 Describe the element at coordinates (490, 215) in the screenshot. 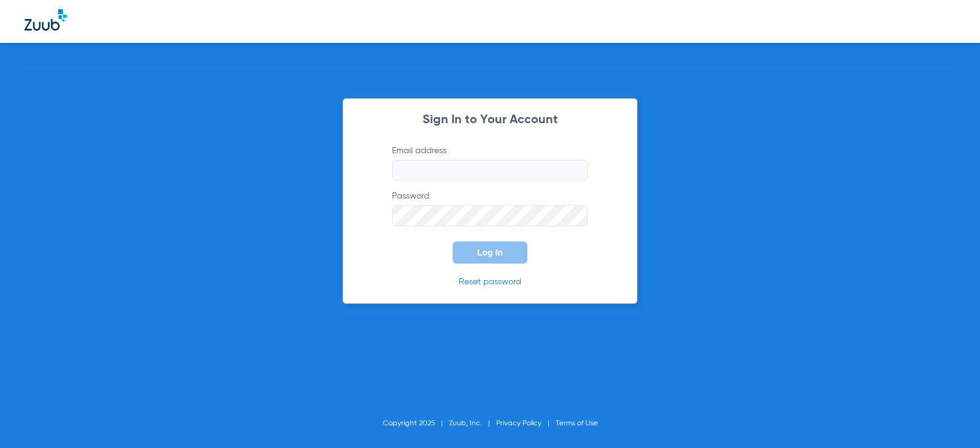

I see `input: Password` at that location.